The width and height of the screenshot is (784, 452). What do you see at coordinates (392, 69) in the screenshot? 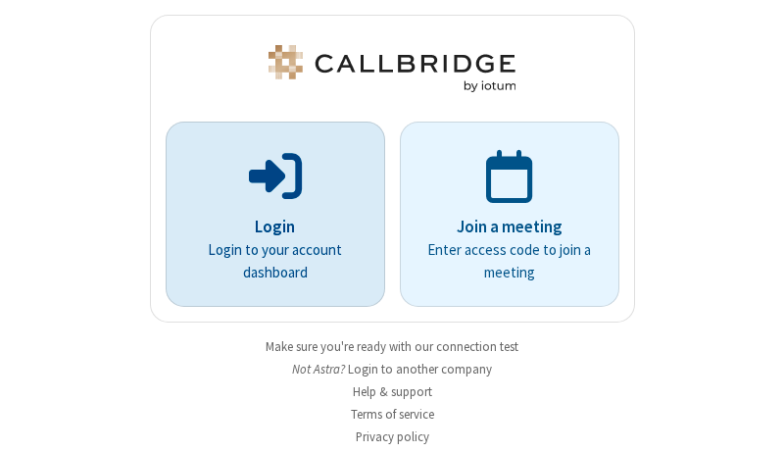
I see `img: Astra` at bounding box center [392, 69].